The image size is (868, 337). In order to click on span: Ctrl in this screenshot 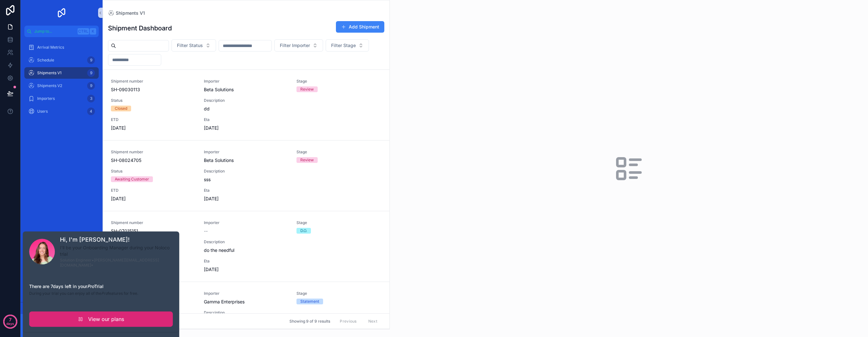, I will do `click(84, 31)`.